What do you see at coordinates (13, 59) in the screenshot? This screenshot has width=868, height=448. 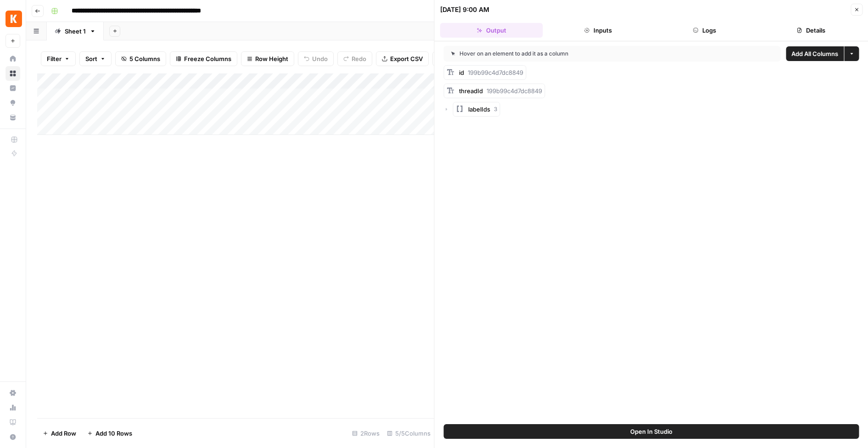 I see `a: Home` at bounding box center [13, 59].